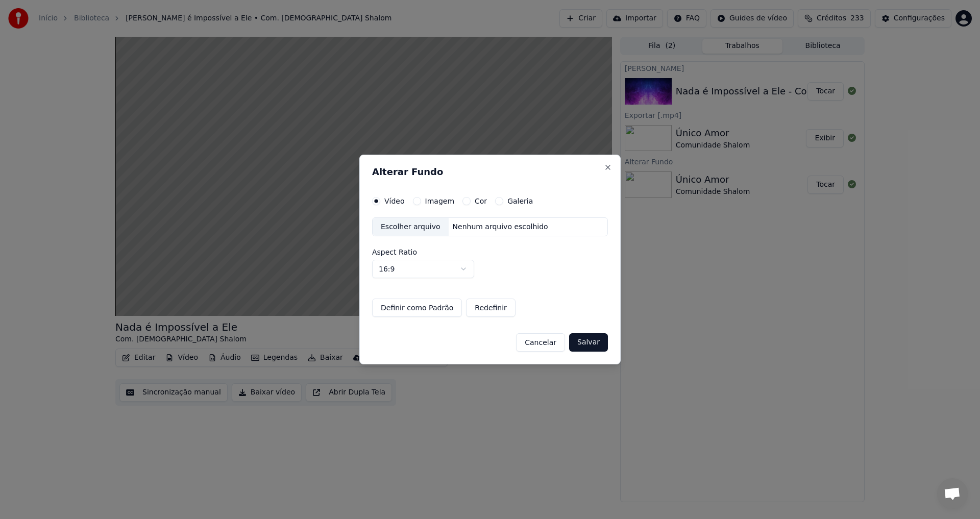  Describe the element at coordinates (395, 201) in the screenshot. I see `label: Vídeo` at that location.